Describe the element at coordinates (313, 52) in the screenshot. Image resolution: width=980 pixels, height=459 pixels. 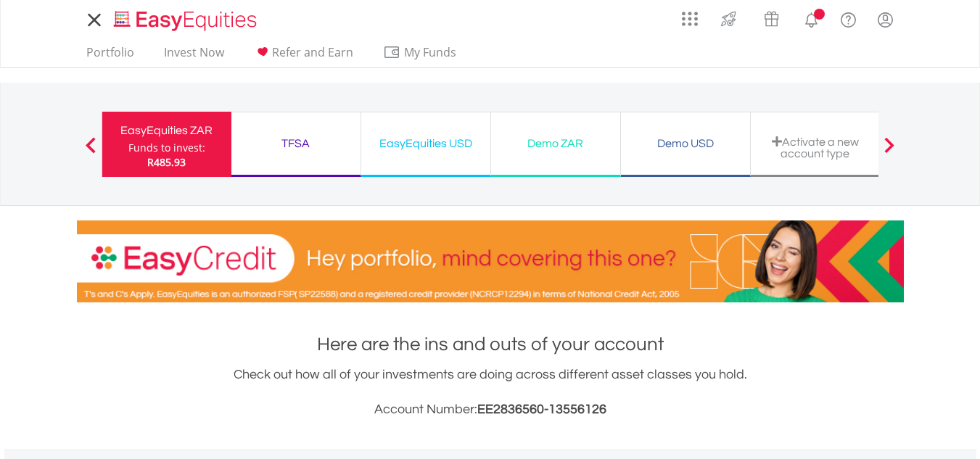
I see `span: Refer and Earn` at that location.